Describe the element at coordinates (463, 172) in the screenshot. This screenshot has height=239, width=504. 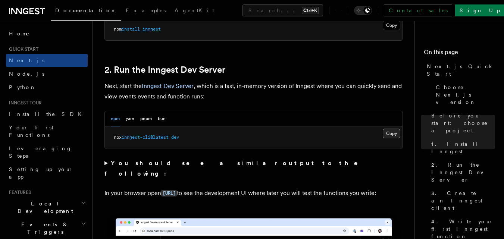
I see `span: 2. Run the Inngest Dev Server` at that location.